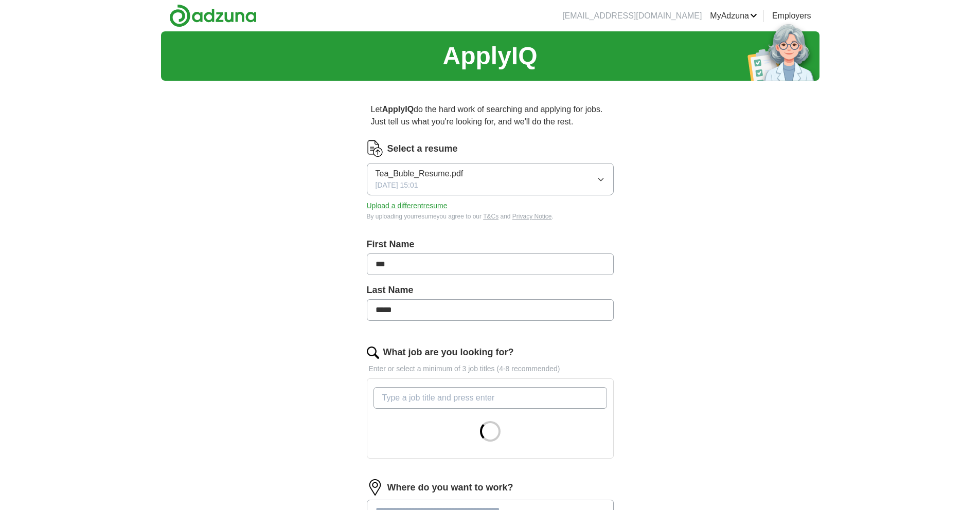 This screenshot has width=980, height=510. I want to click on label: Where do you want to work?, so click(450, 487).